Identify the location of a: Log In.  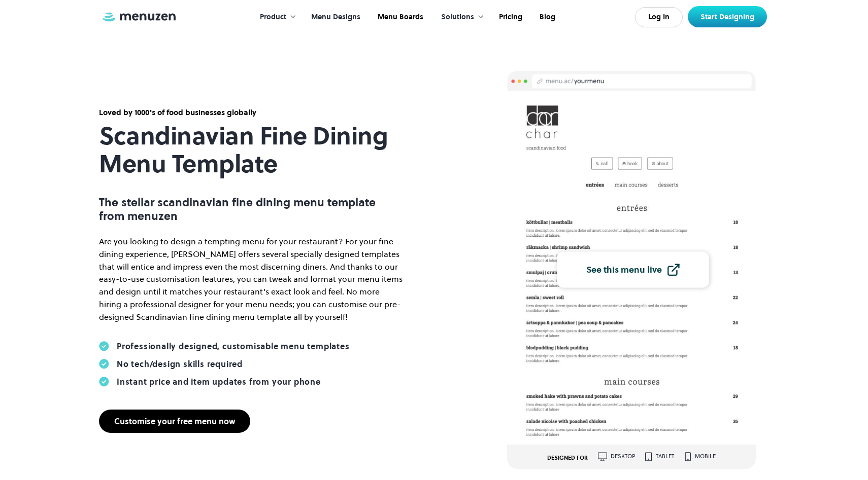
(659, 17).